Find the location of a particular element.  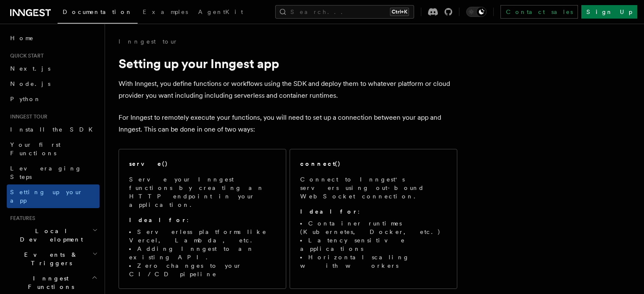

button: Search...Ctrl+K is located at coordinates (345, 12).